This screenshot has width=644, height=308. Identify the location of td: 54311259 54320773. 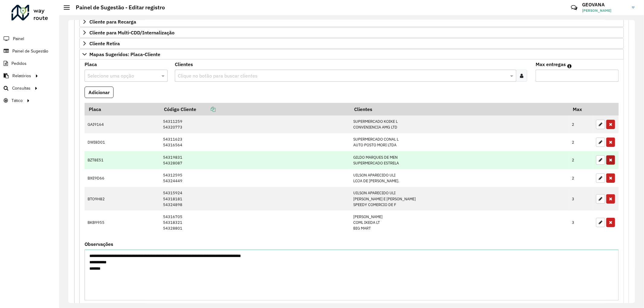
(255, 124).